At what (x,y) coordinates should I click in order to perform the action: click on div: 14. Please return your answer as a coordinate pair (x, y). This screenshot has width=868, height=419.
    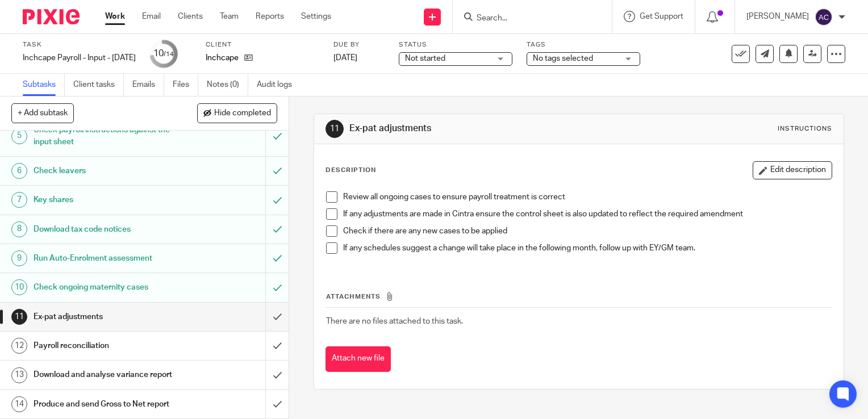
    Looking at the image, I should click on (19, 404).